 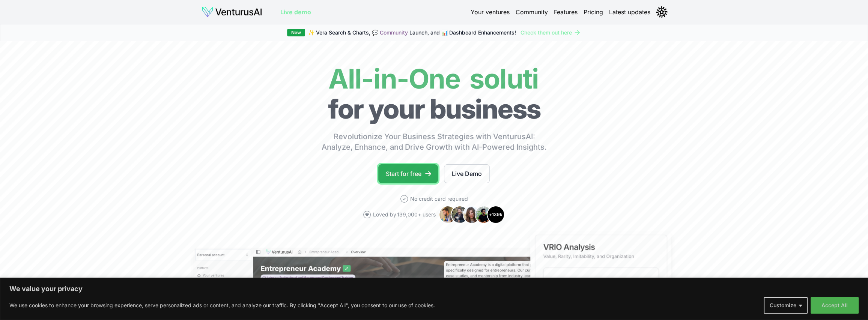 What do you see at coordinates (447, 214) in the screenshot?
I see `img: Avatar 1` at bounding box center [447, 214].